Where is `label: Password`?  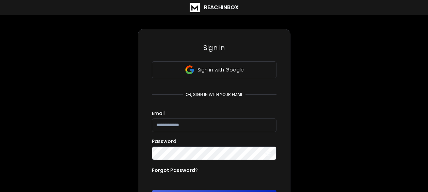
label: Password is located at coordinates (164, 141).